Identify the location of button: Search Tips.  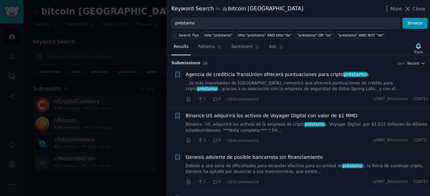
(186, 35).